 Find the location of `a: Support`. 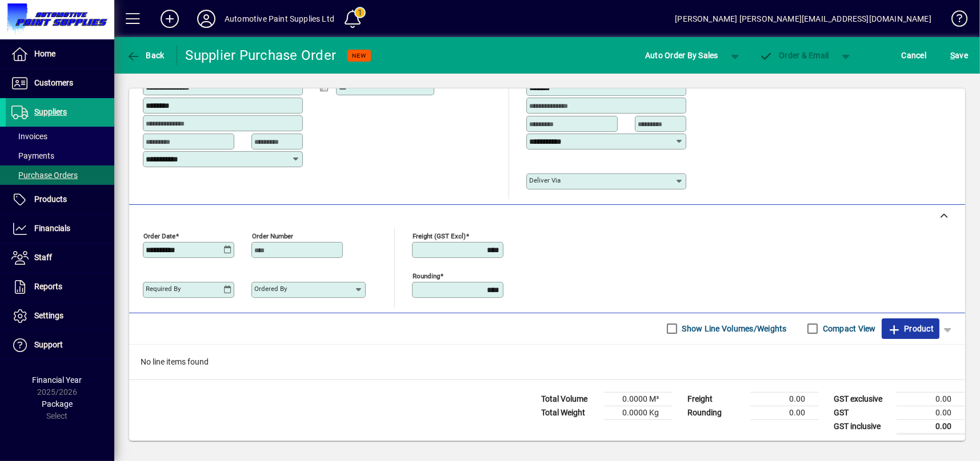

a: Support is located at coordinates (60, 346).